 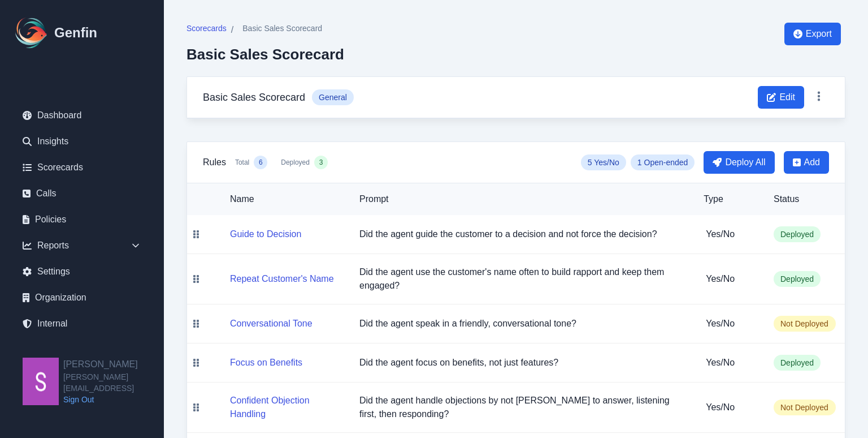 I want to click on button: Guide to Decision, so click(x=266, y=234).